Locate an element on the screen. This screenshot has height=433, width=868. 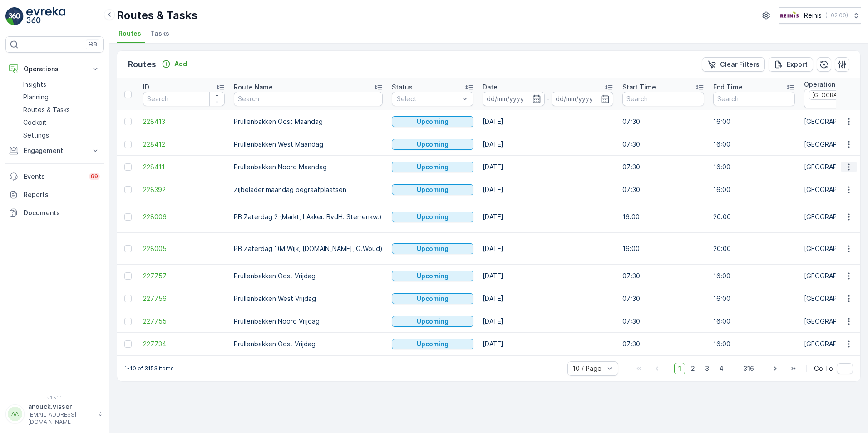
button: Export is located at coordinates (791, 64).